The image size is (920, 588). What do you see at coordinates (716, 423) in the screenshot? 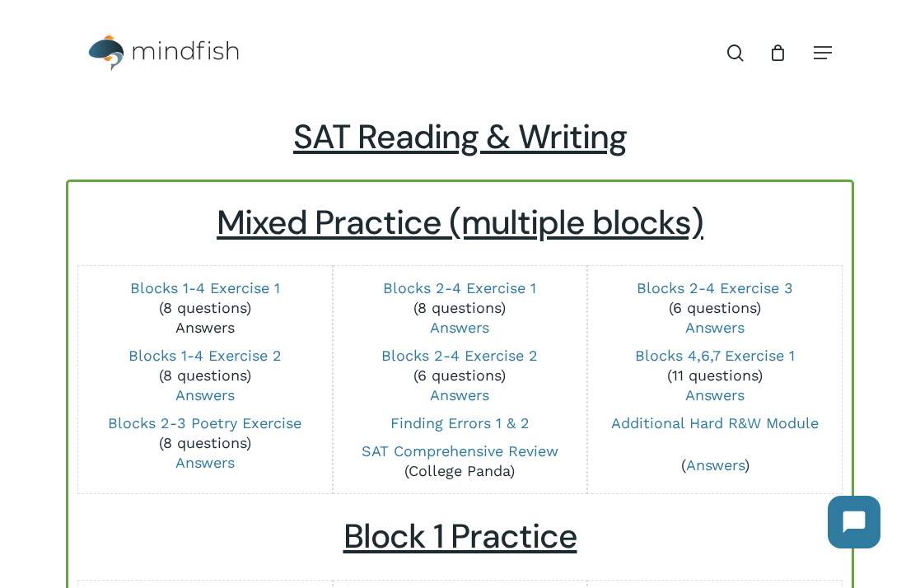
I see `a: Additional Hard R&W Module` at bounding box center [716, 423].